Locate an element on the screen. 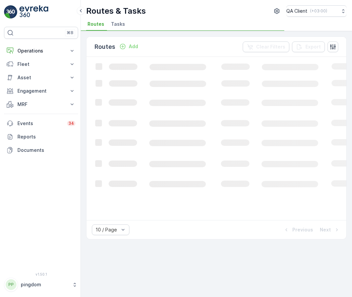 The image size is (352, 297). button: Operations is located at coordinates (41, 51).